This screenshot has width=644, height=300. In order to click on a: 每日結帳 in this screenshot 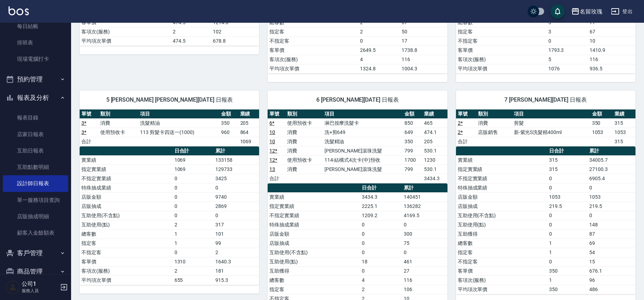, I will do `click(35, 26)`.